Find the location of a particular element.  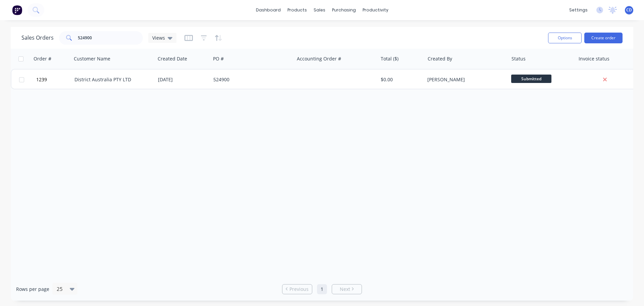

div: Customer Name is located at coordinates (92, 59).